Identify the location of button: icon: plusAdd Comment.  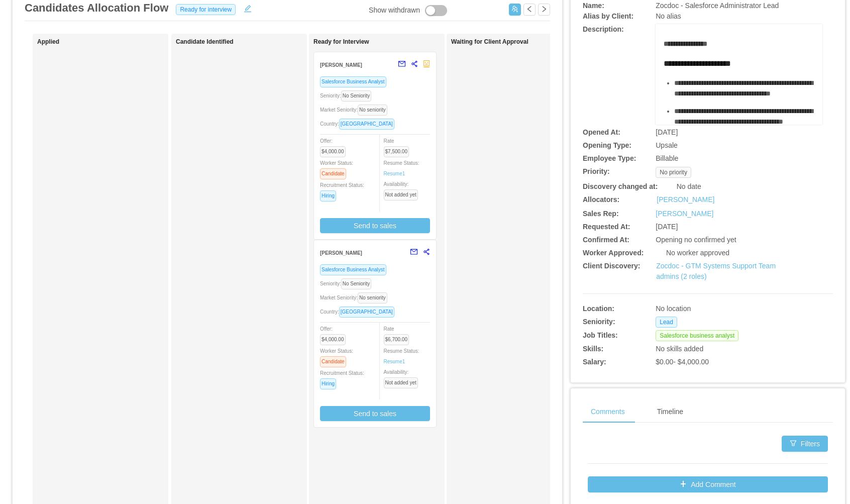
(708, 484).